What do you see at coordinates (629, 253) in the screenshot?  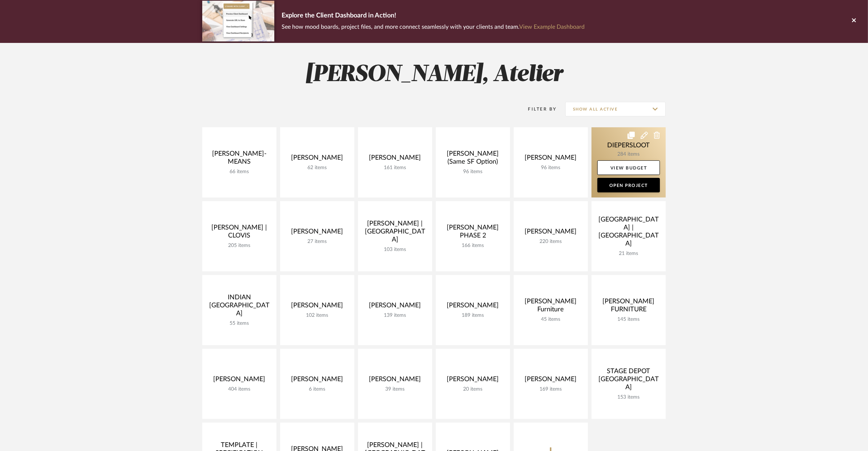 I see `div: 21 items` at bounding box center [629, 253].